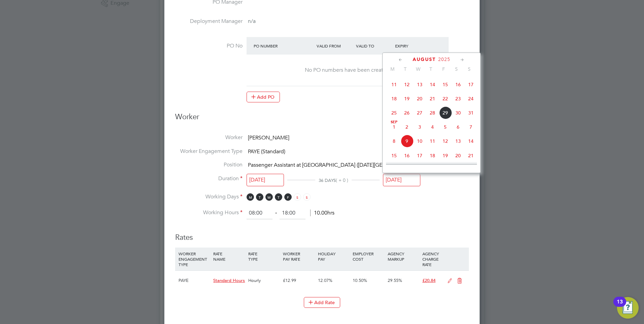 This screenshot has height=324, width=644. Describe the element at coordinates (445, 99) in the screenshot. I see `span: 22` at that location.